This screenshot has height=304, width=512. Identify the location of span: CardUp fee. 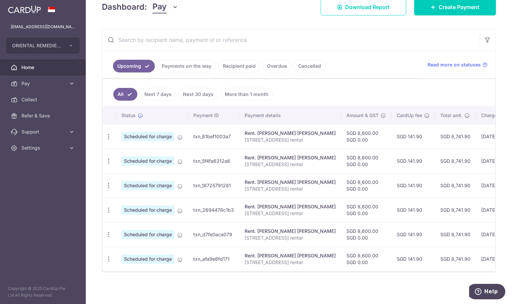
(409, 115).